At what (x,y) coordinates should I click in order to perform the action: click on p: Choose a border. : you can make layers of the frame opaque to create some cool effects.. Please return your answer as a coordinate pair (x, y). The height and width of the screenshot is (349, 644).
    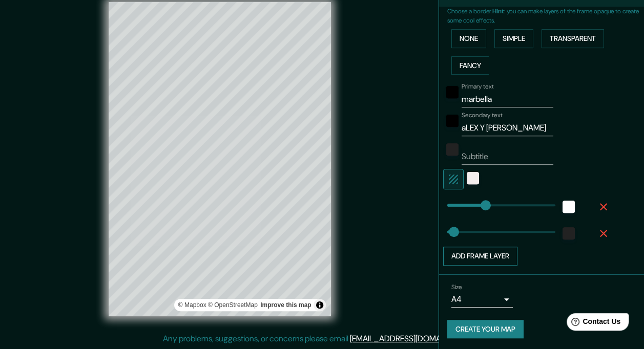
    Looking at the image, I should click on (546, 16).